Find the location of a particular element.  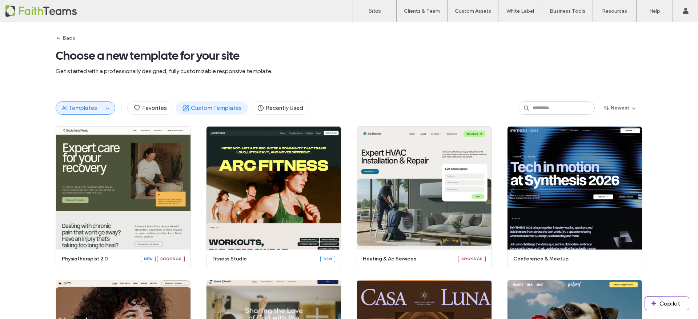

label: Sites is located at coordinates (375, 11).